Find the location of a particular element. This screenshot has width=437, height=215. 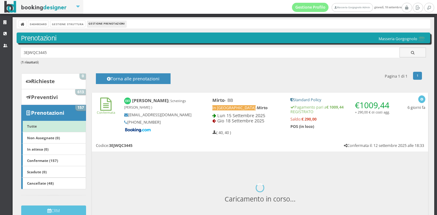

span: 0 is located at coordinates (83, 77).